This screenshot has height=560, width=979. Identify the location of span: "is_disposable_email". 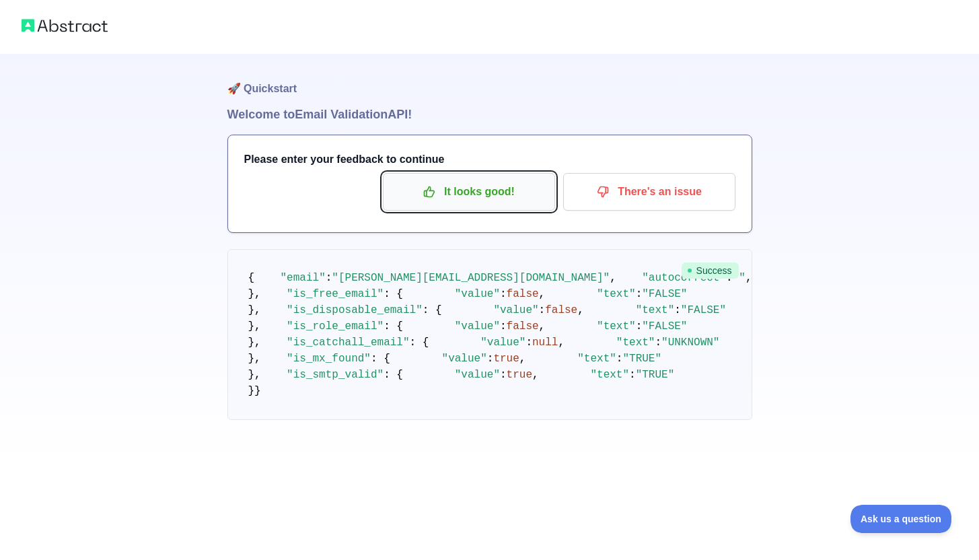
(354, 310).